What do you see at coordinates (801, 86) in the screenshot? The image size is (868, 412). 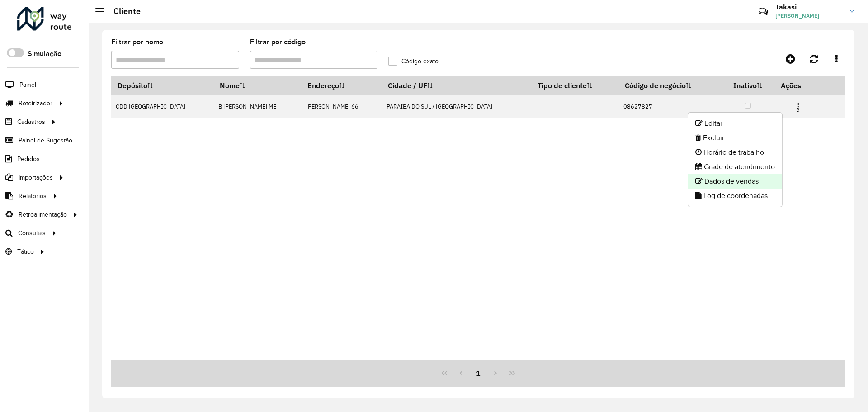 I see `th: Ações` at bounding box center [801, 86].